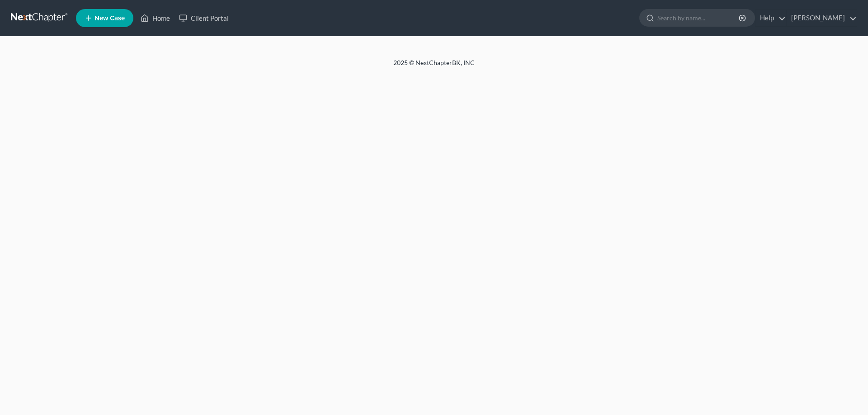 This screenshot has height=415, width=868. I want to click on a: Client Portal, so click(204, 18).